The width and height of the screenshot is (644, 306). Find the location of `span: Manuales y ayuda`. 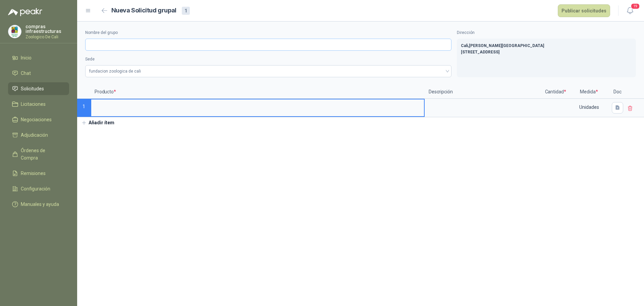

span: Manuales y ayuda is located at coordinates (40, 204).